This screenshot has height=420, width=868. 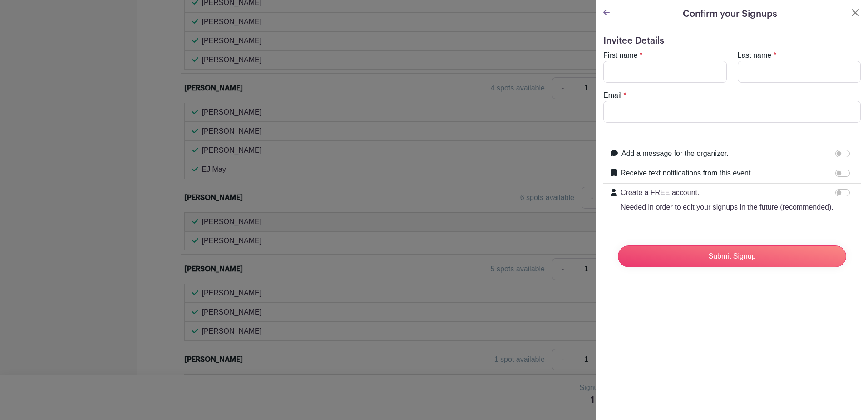 What do you see at coordinates (727, 193) in the screenshot?
I see `p: Create a FREE account.` at bounding box center [727, 193].